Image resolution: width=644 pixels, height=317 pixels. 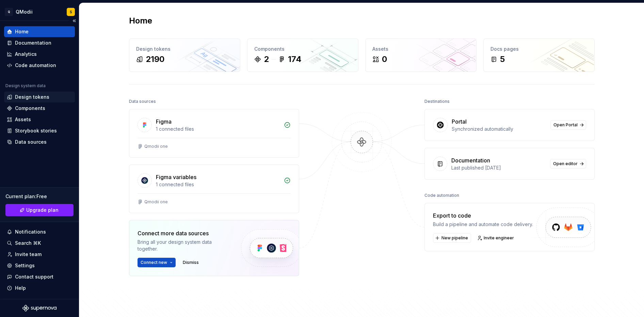 What do you see at coordinates (24, 12) in the screenshot?
I see `div: QModii` at bounding box center [24, 12].